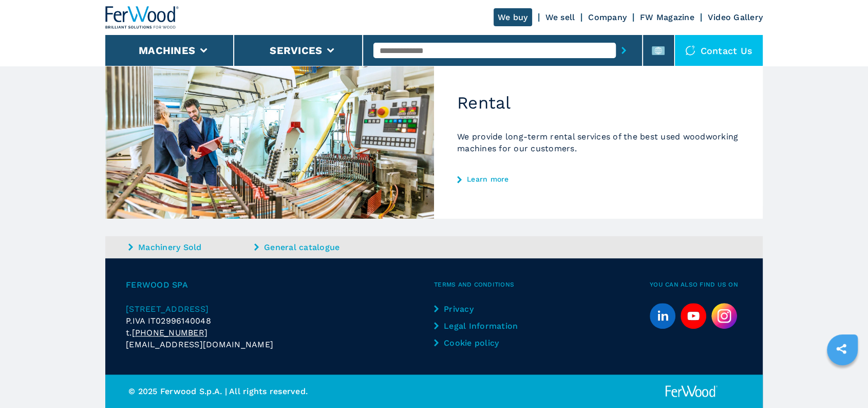  What do you see at coordinates (170, 332) in the screenshot?
I see `tcxspan: Call +39 0172 474073 via 3CX` at bounding box center [170, 332].